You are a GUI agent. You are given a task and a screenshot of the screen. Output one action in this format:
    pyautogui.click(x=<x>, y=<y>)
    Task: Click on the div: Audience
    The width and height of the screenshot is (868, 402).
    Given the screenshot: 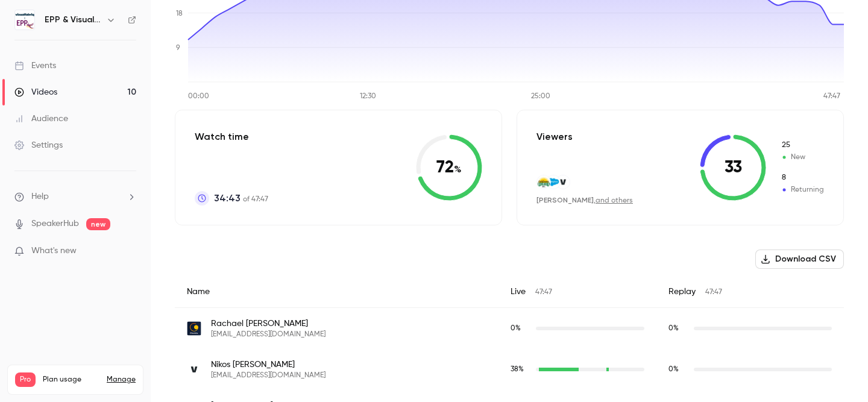 What is the action you would take?
    pyautogui.click(x=41, y=119)
    